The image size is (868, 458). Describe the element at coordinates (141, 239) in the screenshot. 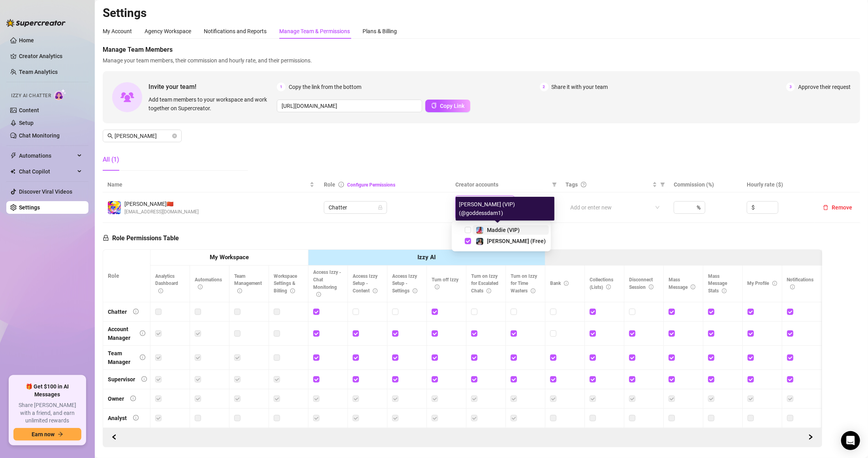

I see `h5: Role Permissions Table` at that location.